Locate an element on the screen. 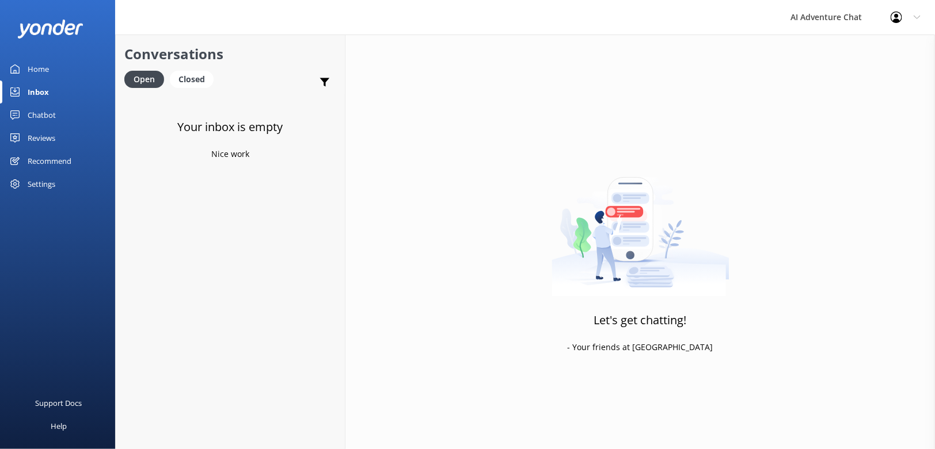  div: Chatbot is located at coordinates (41, 115).